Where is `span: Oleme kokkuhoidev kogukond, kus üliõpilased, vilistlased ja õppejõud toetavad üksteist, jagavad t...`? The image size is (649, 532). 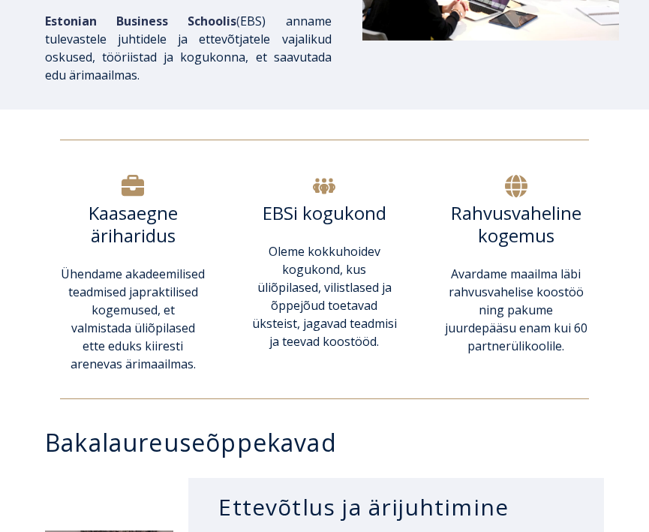 span: Oleme kokkuhoidev kogukond, kus üliõpilased, vilistlased ja õppejõud toetavad üksteist, jagavad t... is located at coordinates (324, 296).